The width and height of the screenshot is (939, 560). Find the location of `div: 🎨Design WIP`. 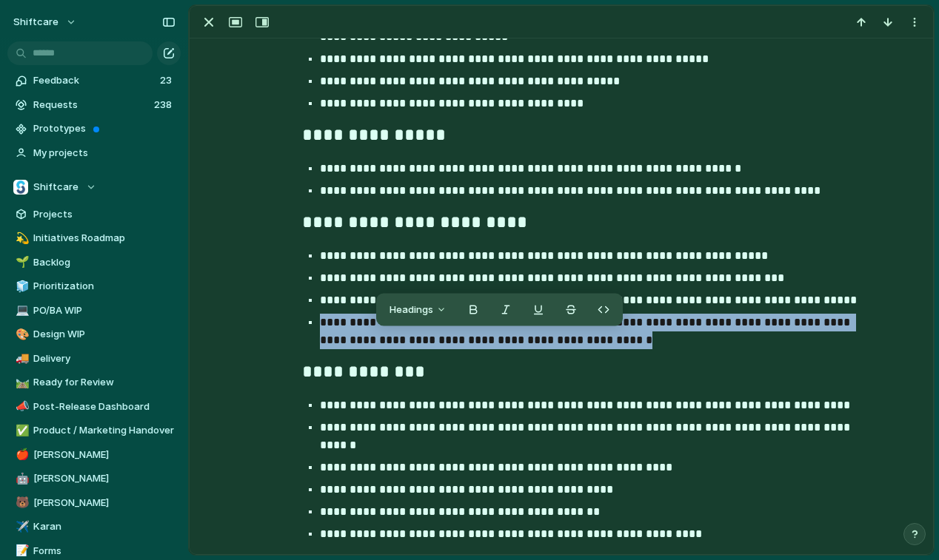

div: 🎨Design WIP is located at coordinates (94, 334).